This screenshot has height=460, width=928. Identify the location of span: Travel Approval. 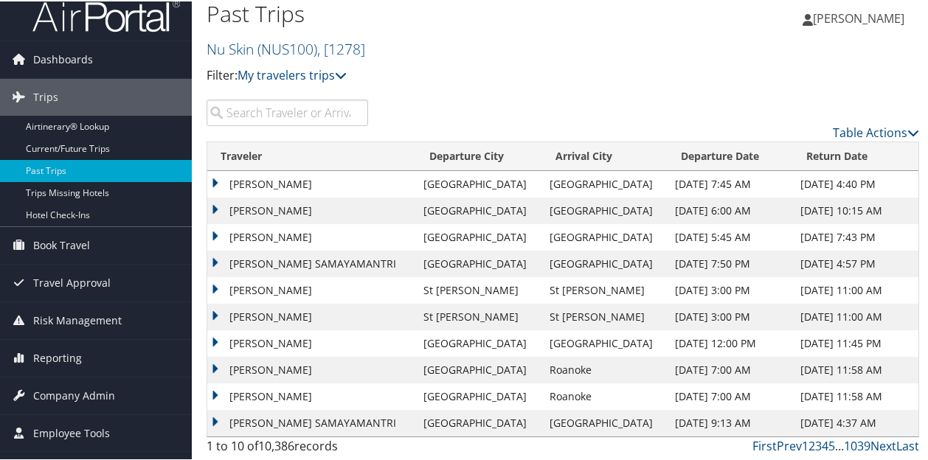
(72, 282).